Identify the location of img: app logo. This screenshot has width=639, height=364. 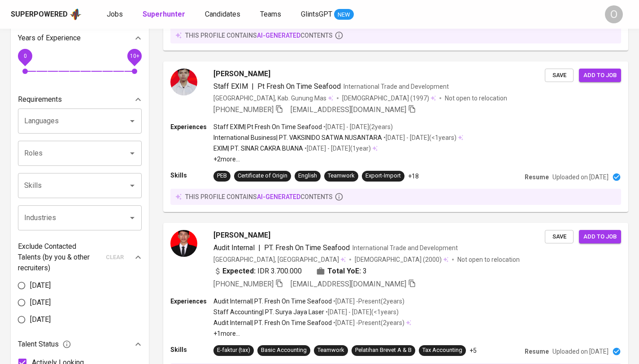
(76, 14).